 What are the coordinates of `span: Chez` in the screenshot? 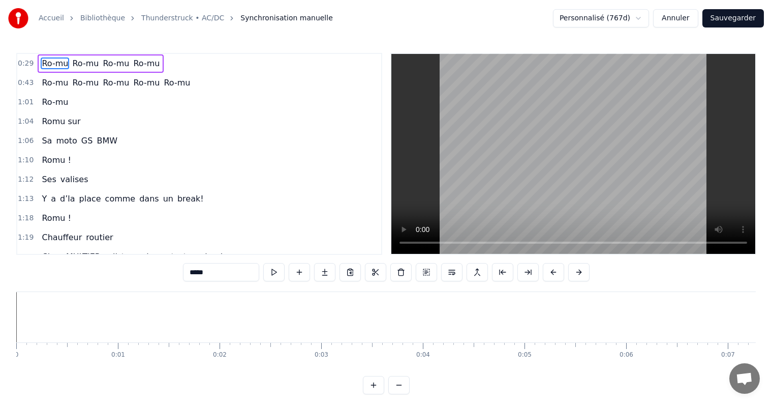 It's located at (52, 256).